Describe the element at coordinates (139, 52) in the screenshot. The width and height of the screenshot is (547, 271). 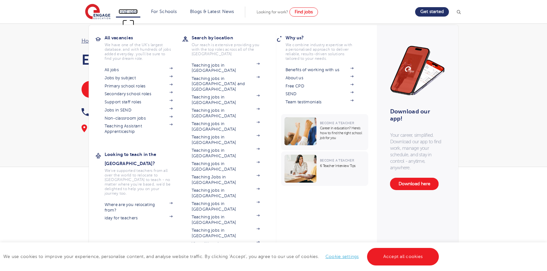
I see `p: We have one of the UK's largest database. and with hundreds of jobs added everyday. you'll be sur...` at that location.